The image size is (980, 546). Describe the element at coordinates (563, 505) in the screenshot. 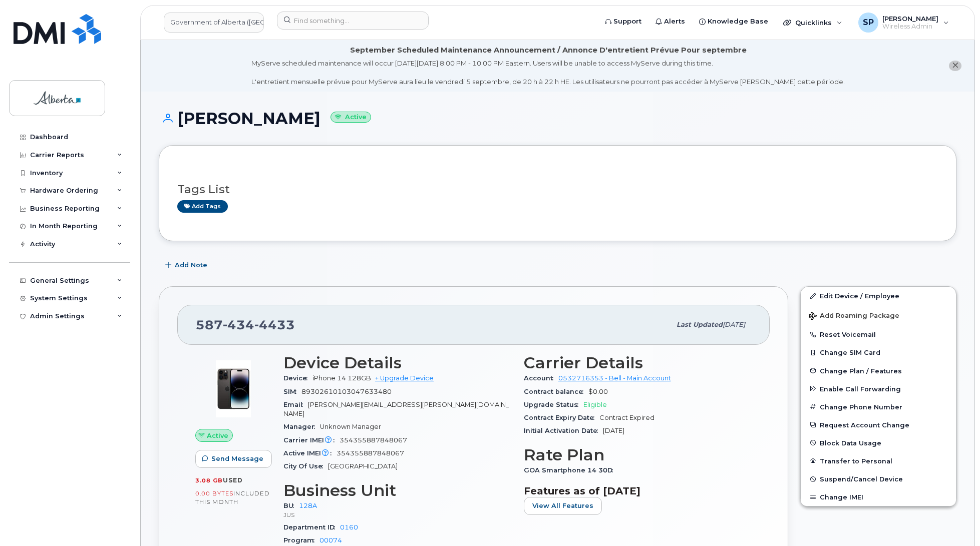

I see `span: View All Features` at that location.